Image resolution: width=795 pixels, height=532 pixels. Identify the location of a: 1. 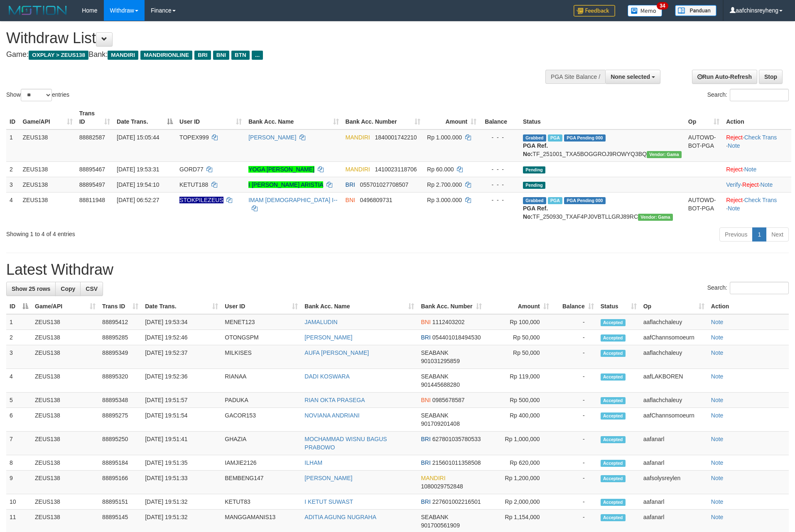
(759, 235).